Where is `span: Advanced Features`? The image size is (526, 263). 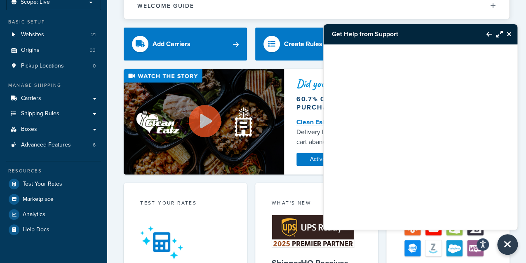 span: Advanced Features is located at coordinates (46, 145).